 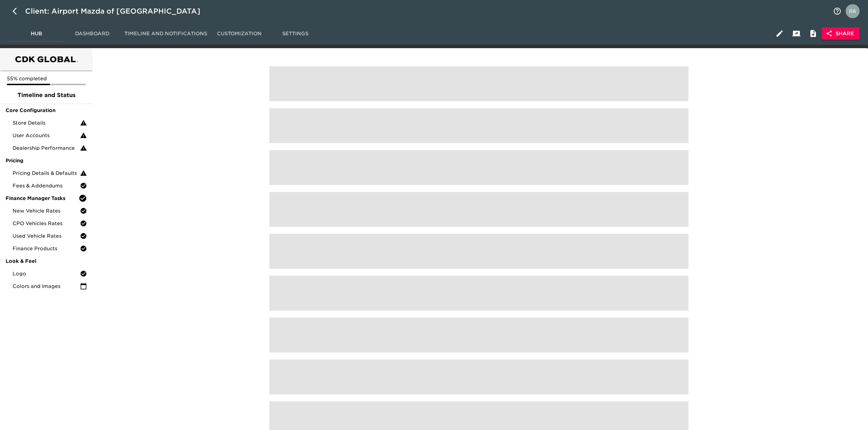 What do you see at coordinates (46, 274) in the screenshot?
I see `span: Logo` at bounding box center [46, 274].